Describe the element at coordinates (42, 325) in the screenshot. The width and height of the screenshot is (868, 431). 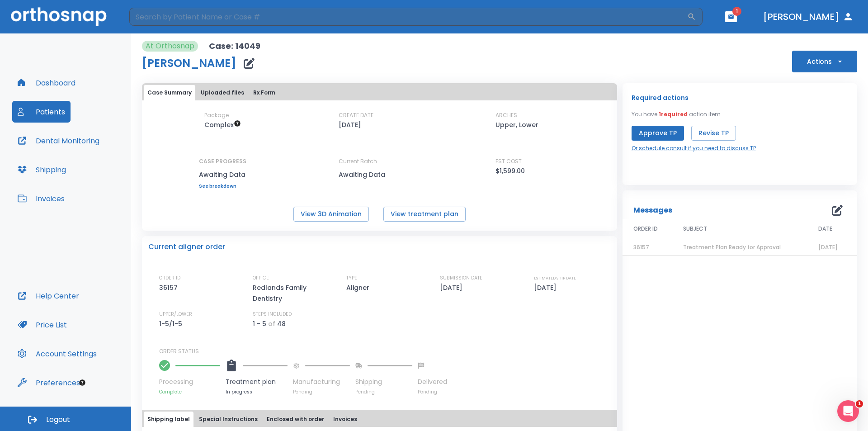
I see `a: Price List` at that location.